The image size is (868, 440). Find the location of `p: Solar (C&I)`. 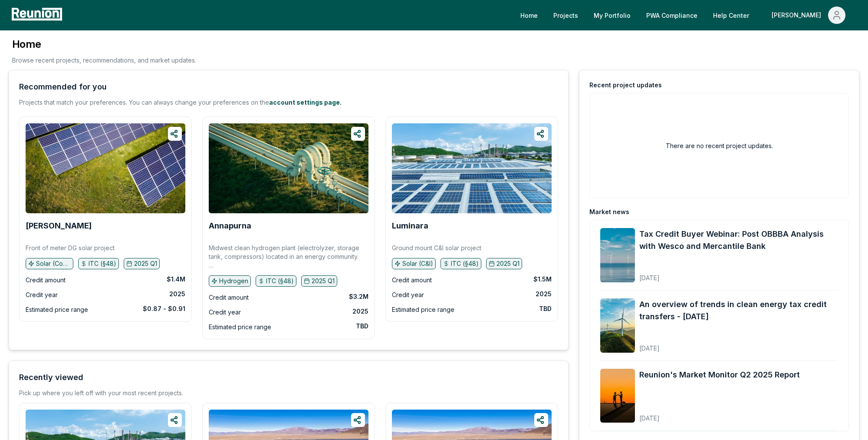

p: Solar (C&I) is located at coordinates (417, 264).